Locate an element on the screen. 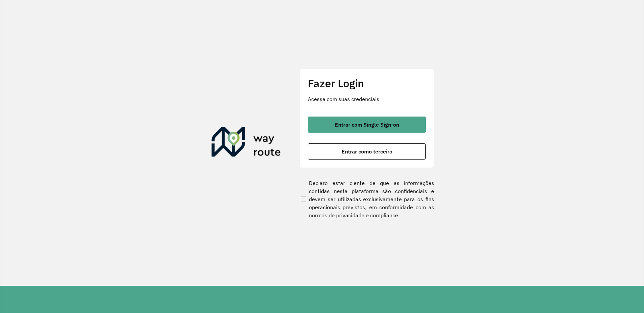 This screenshot has width=644, height=313. span: Entrar com Single Sign-on is located at coordinates (367, 125).